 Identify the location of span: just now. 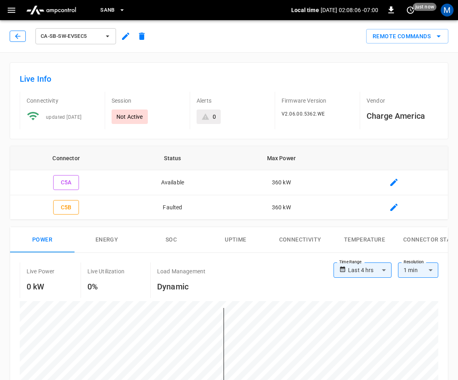
(424, 7).